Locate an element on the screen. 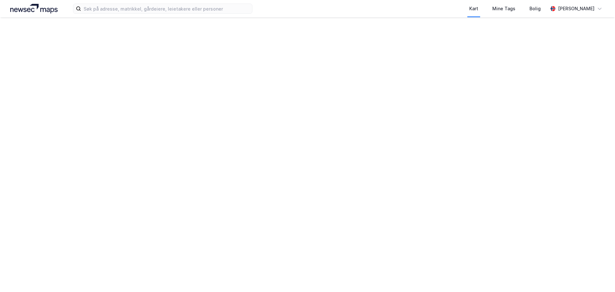 This screenshot has width=615, height=292. div: Chat Widget is located at coordinates (599, 276).